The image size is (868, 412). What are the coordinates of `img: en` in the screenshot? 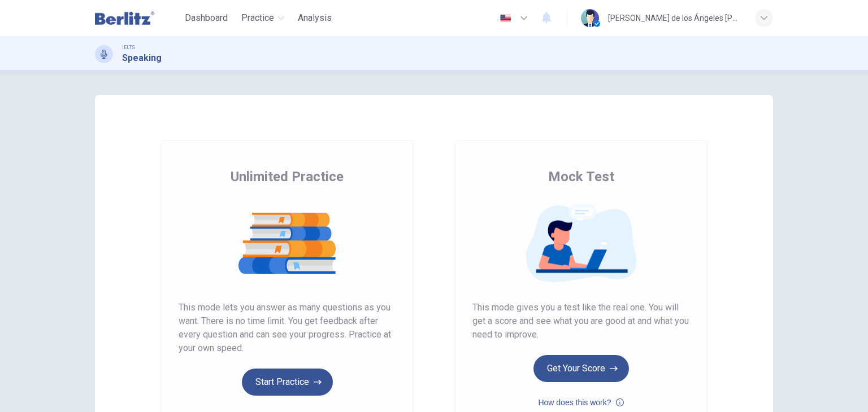 It's located at (505, 18).